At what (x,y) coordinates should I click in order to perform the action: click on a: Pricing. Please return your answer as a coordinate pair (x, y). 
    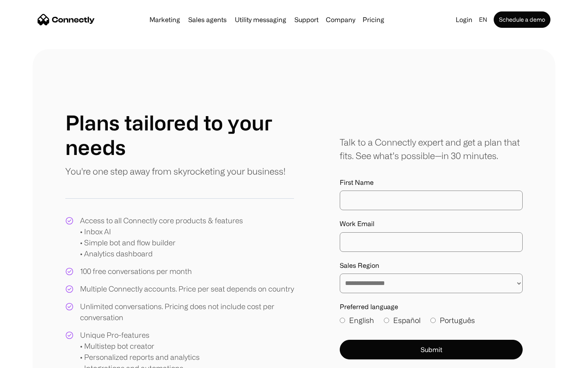
    Looking at the image, I should click on (373, 19).